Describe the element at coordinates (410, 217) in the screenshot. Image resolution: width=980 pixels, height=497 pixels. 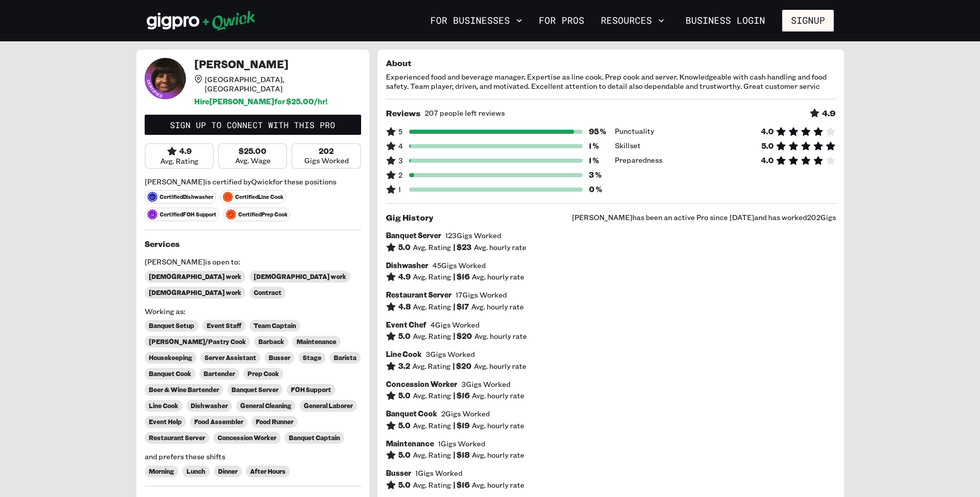
I see `h5: Gig History` at that location.